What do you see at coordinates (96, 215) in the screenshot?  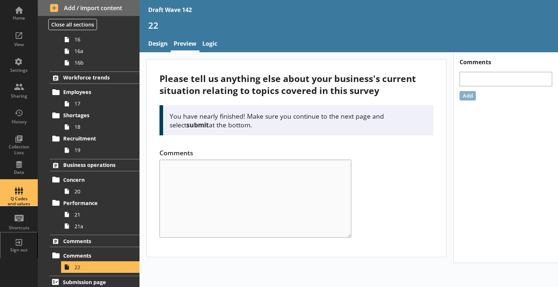 I see `li: Performance2121a` at bounding box center [96, 215].